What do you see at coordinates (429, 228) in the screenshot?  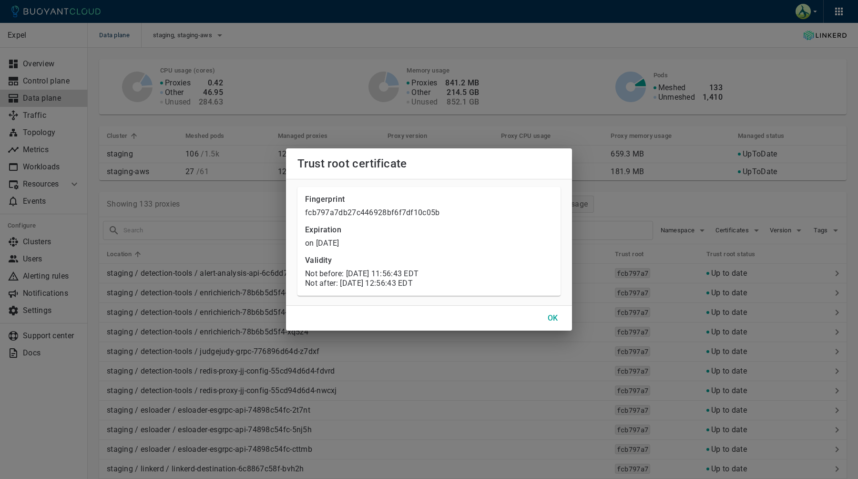 I see `h4: Expiration` at bounding box center [429, 228].